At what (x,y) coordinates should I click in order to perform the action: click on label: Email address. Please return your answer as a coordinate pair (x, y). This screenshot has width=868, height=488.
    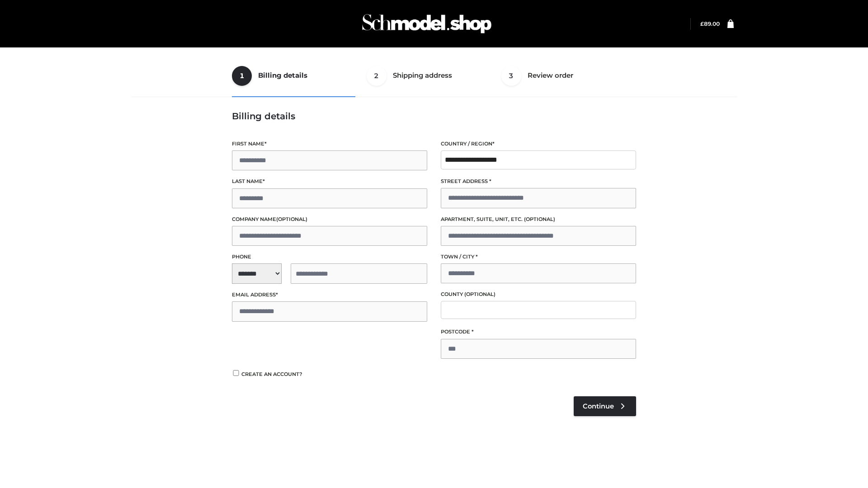
    Looking at the image, I should click on (329, 294).